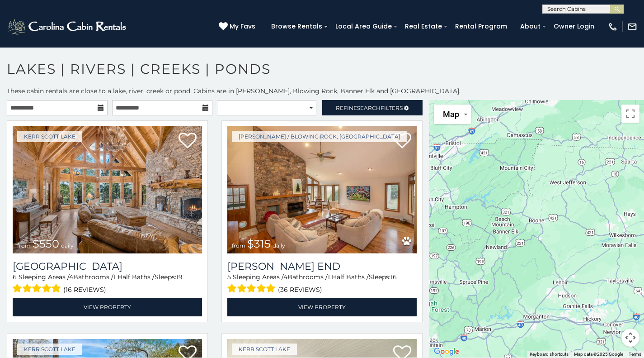 The width and height of the screenshot is (644, 358). Describe the element at coordinates (633, 27) in the screenshot. I see `img: mail-regular-white.png` at that location.